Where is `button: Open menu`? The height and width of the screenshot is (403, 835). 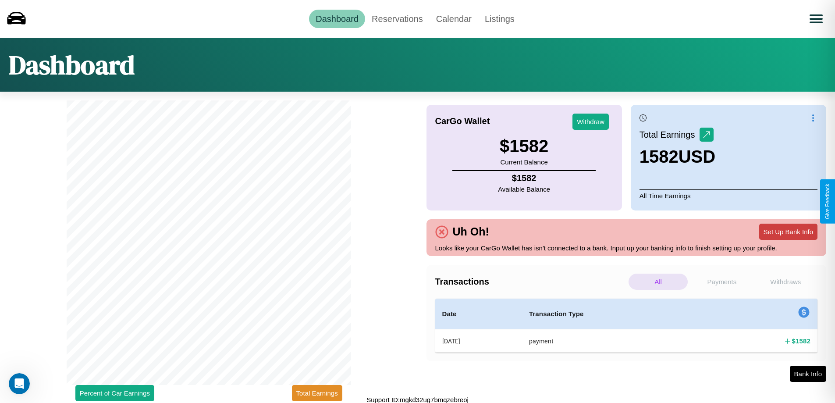
button: Open menu is located at coordinates (816, 19).